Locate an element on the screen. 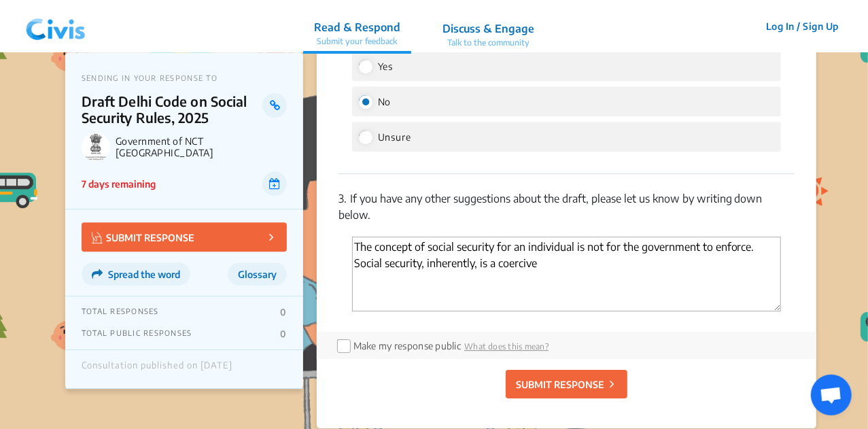 This screenshot has width=868, height=429. button: Spread the word is located at coordinates (136, 274).